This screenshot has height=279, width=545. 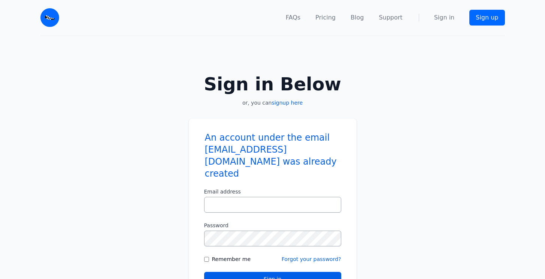 I want to click on a: Forgot your password?, so click(x=311, y=259).